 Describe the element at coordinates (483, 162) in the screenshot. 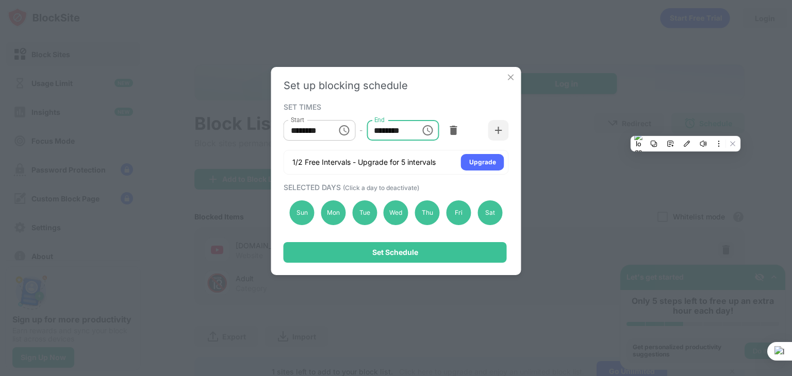

I see `div: Upgrade` at that location.